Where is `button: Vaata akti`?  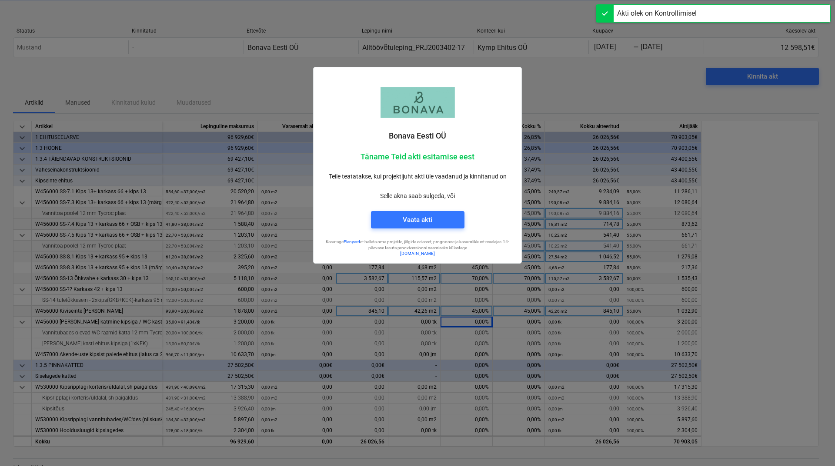
button: Vaata akti is located at coordinates (417, 220).